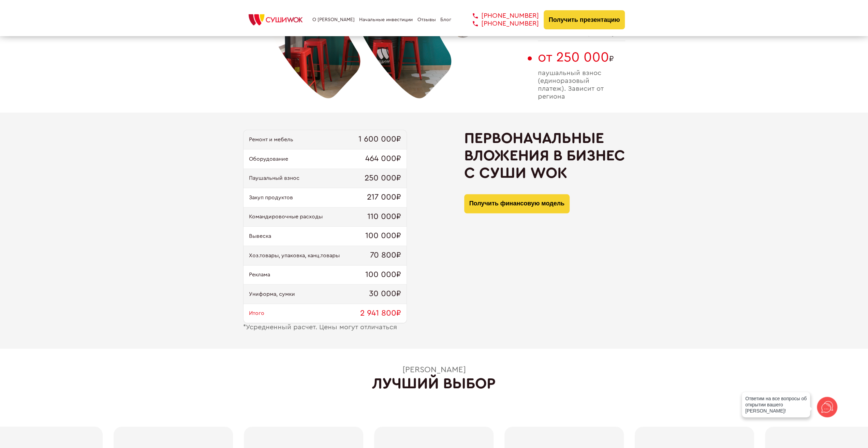  Describe the element at coordinates (517, 204) in the screenshot. I see `button: Получить финансовую модель` at that location.